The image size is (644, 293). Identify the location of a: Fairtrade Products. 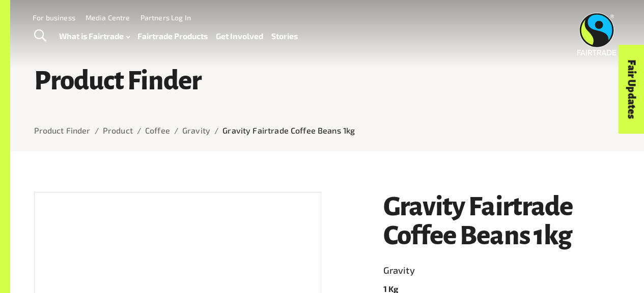
(172, 36).